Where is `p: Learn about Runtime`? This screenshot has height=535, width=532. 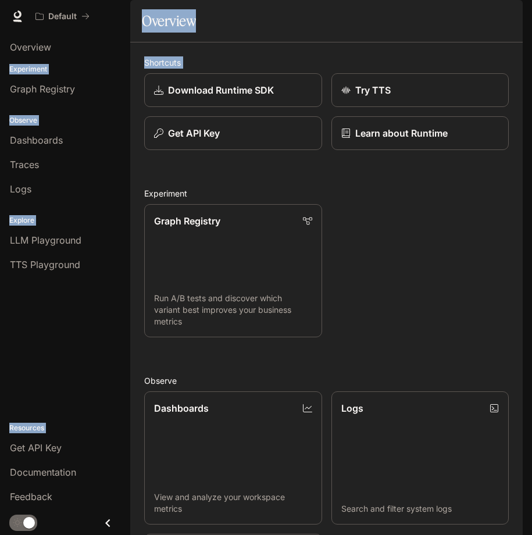
p: Learn about Runtime is located at coordinates (401, 133).